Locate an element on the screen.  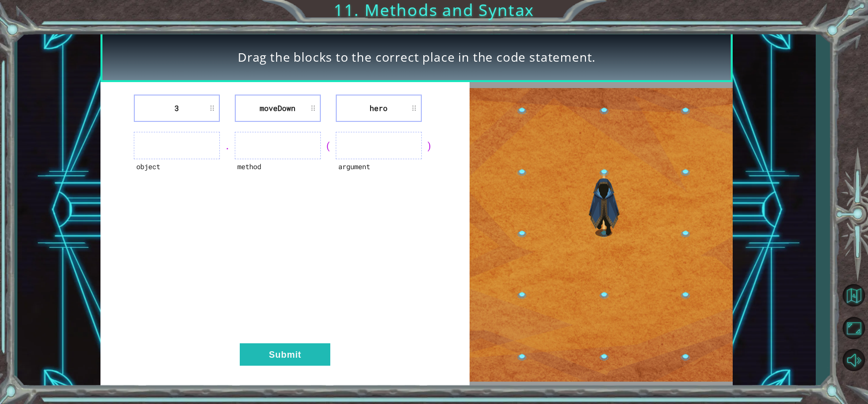
button: Back to Map is located at coordinates (854, 295).